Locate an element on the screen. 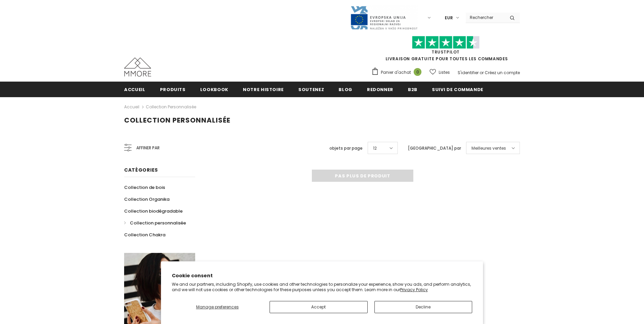  label: objets par page is located at coordinates (346, 148).